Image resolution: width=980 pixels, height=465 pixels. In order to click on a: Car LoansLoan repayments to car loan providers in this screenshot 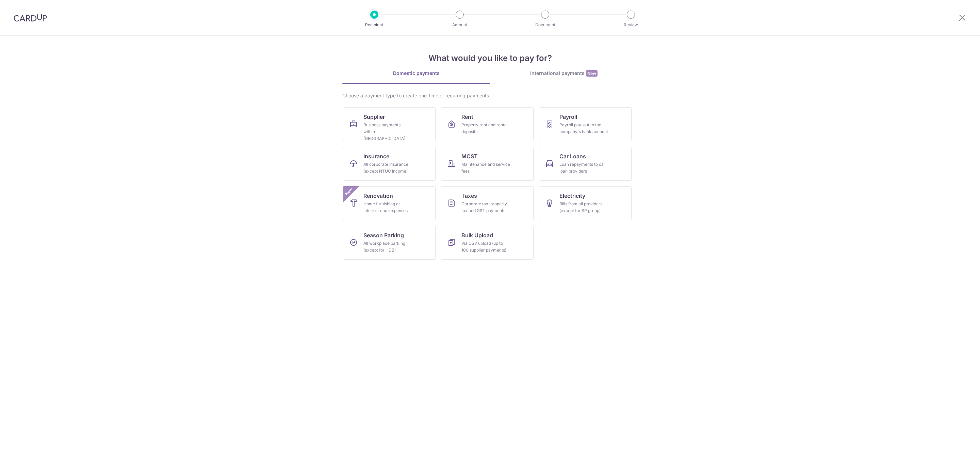, I will do `click(586, 164)`.